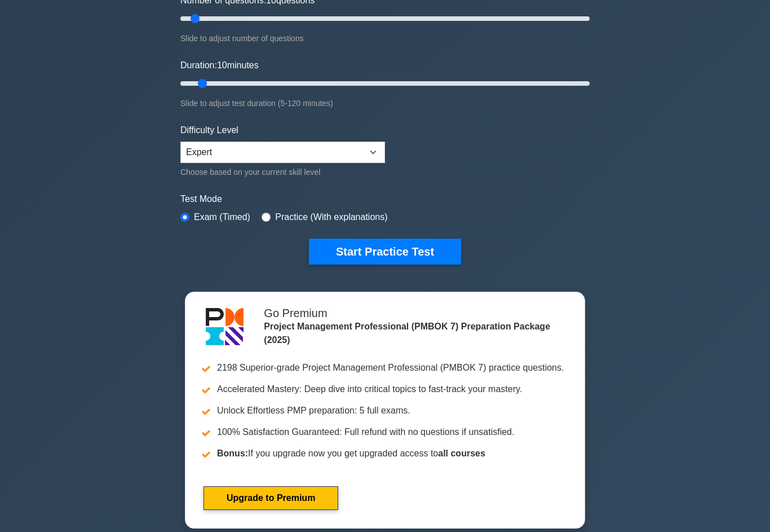 The width and height of the screenshot is (770, 532). Describe the element at coordinates (222, 66) in the screenshot. I see `span: 10` at that location.